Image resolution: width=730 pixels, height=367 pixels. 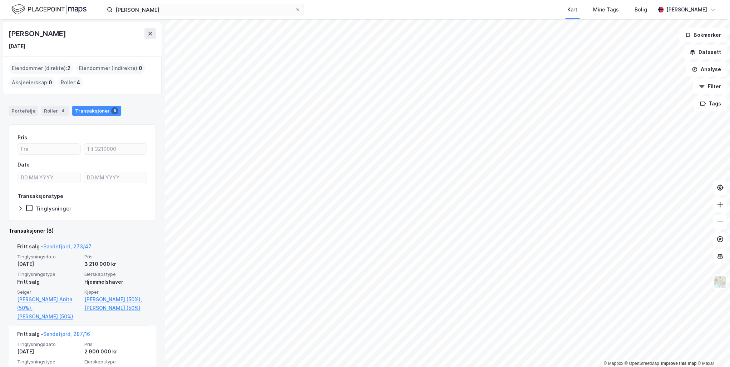 What do you see at coordinates (70, 83) in the screenshot?
I see `div: Roller :` at bounding box center [70, 83].